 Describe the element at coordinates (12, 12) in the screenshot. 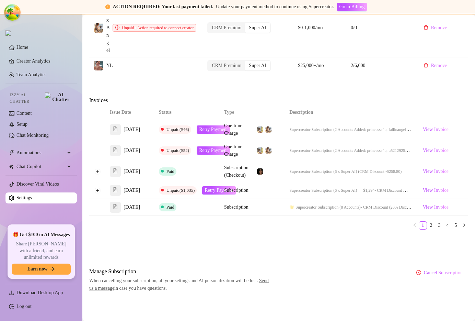

I see `button: Open Tanstack query devtools` at that location.